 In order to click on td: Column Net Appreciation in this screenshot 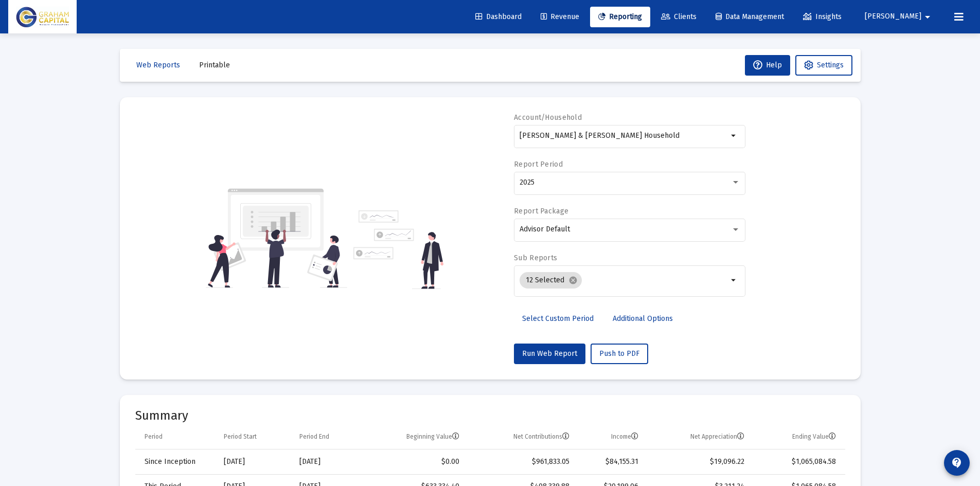, I will do `click(698, 437)`.